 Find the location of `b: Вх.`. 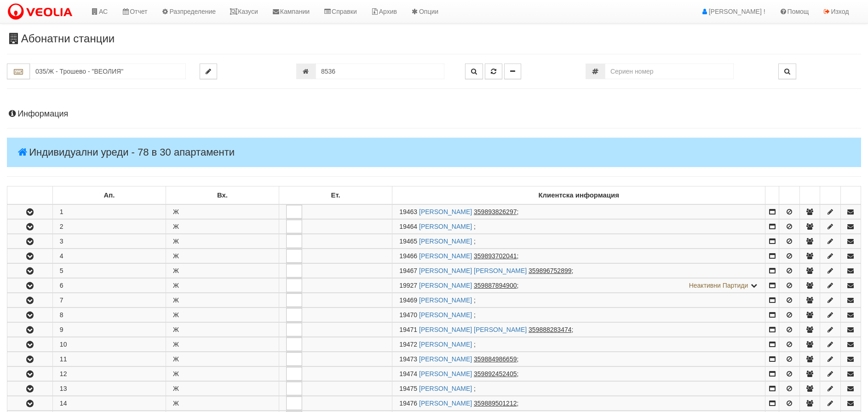

b: Вх. is located at coordinates (222, 195).